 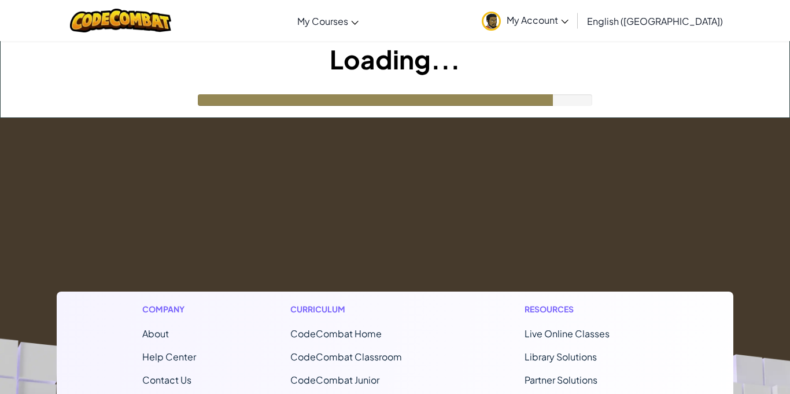 I want to click on h1: Curriculum, so click(x=360, y=309).